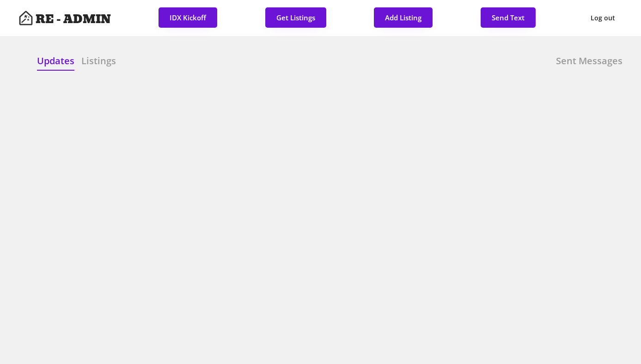 This screenshot has width=641, height=364. Describe the element at coordinates (99, 61) in the screenshot. I see `h6: Listings` at that location.